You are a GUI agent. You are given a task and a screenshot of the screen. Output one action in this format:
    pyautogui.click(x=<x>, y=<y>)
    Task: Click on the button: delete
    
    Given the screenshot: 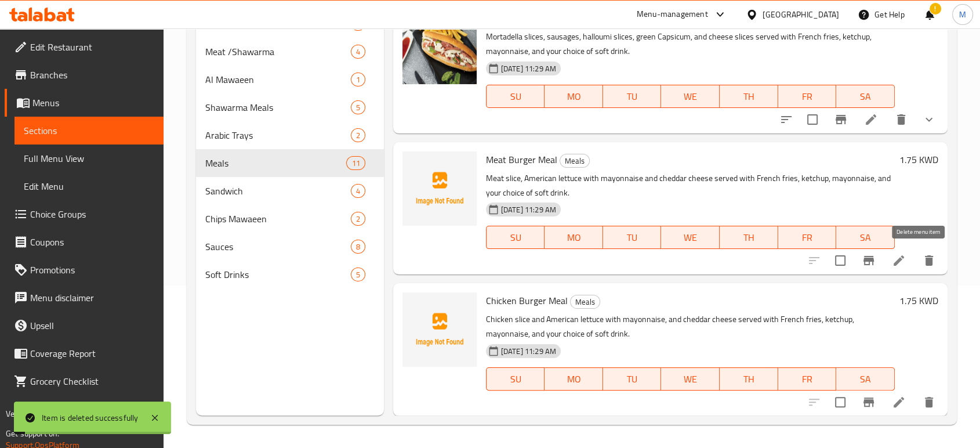 What is the action you would take?
    pyautogui.click(x=930, y=260)
    